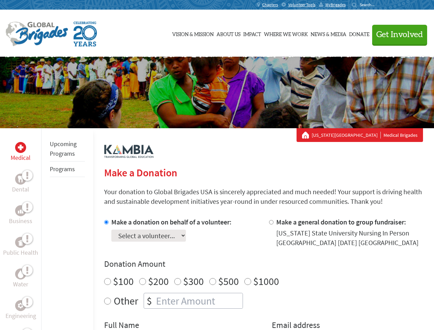 The image size is (434, 330). I want to click on img: Global Brigades Logo, so click(37, 34).